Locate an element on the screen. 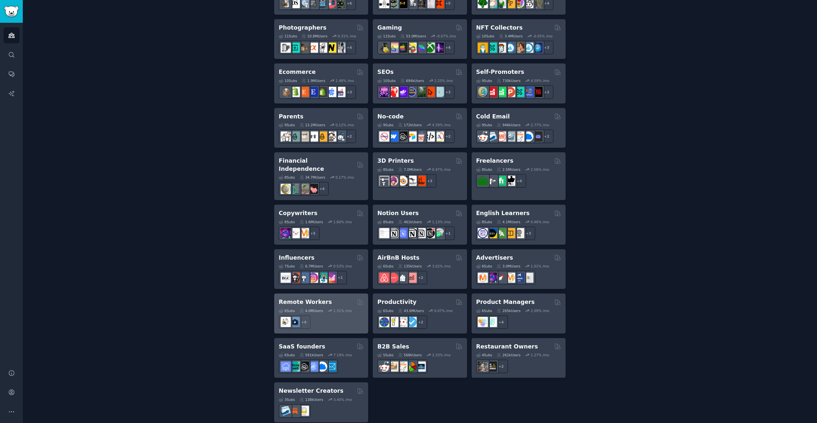  div: 1.48 % /mo is located at coordinates (345, 81).